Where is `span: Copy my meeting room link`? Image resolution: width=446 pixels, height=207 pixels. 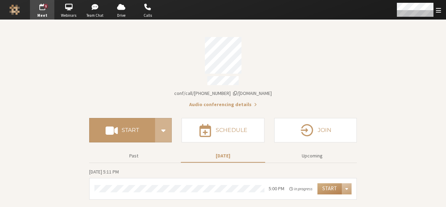
span: Copy my meeting room link is located at coordinates (223, 93).